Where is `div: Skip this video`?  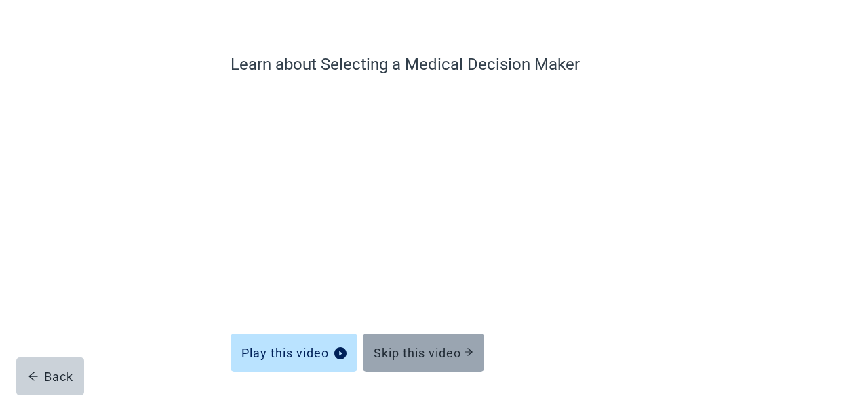 div: Skip this video is located at coordinates (424, 352).